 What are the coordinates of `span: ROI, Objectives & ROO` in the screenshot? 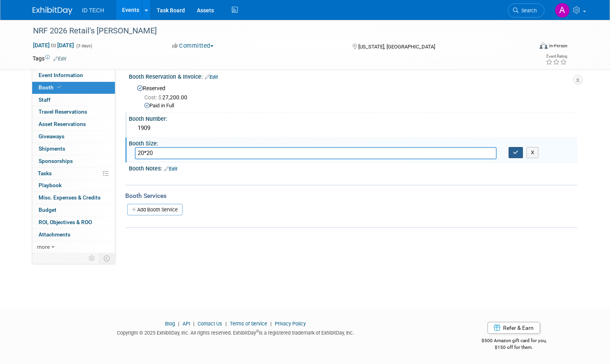 It's located at (65, 222).